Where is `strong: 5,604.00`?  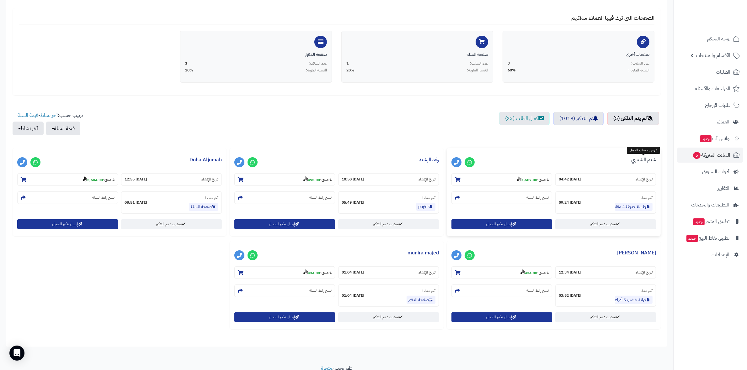
strong: 5,604.00 is located at coordinates (93, 180).